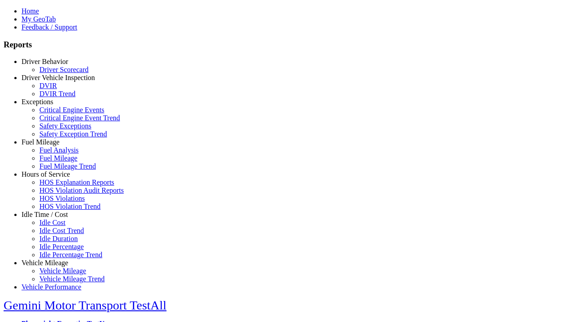 This screenshot has height=322, width=573. What do you see at coordinates (73, 134) in the screenshot?
I see `a: Safety Exception Trend` at bounding box center [73, 134].